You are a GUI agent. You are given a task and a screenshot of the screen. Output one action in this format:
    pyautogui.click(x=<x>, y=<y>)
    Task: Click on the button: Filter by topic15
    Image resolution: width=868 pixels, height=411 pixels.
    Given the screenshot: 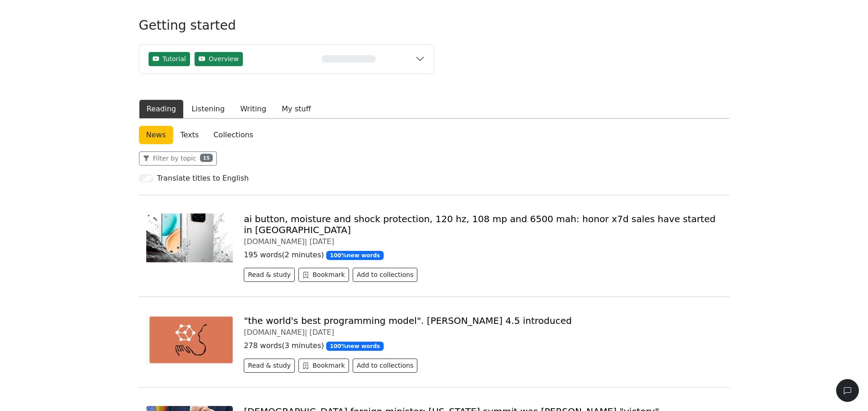 What is the action you would take?
    pyautogui.click(x=178, y=158)
    